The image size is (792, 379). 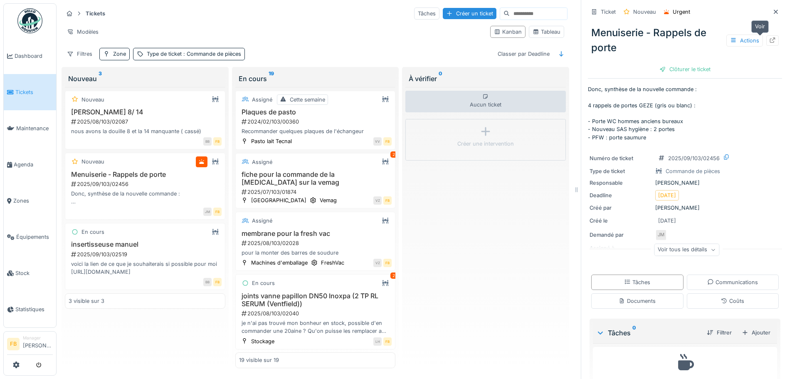 I want to click on div: 2025/09/103/02519, so click(x=146, y=254).